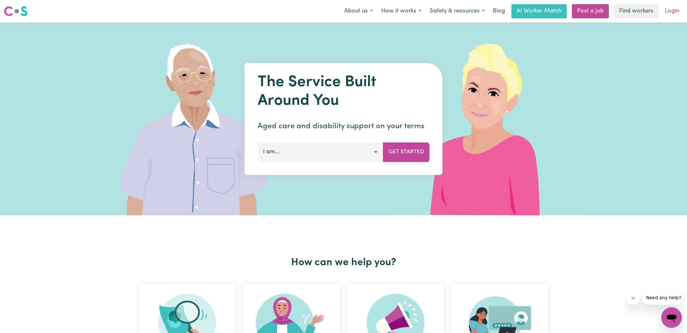 This screenshot has width=687, height=333. What do you see at coordinates (457, 11) in the screenshot?
I see `button: Safety & resources` at bounding box center [457, 11].